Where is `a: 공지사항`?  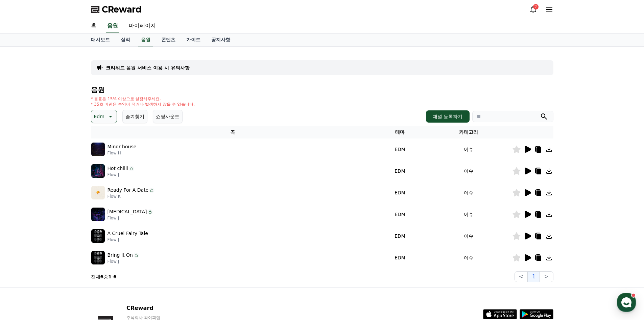
a: 공지사항 is located at coordinates (221, 40).